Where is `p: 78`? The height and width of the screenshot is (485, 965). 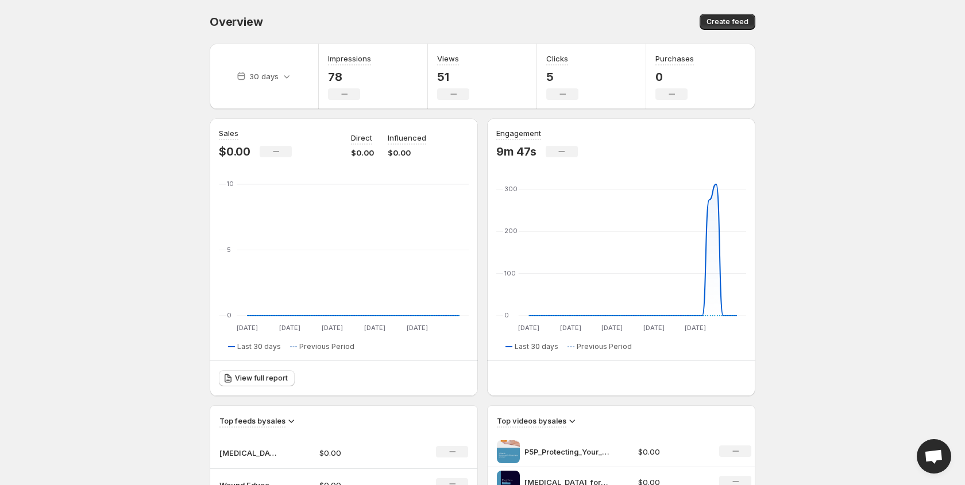 p: 78 is located at coordinates (349, 77).